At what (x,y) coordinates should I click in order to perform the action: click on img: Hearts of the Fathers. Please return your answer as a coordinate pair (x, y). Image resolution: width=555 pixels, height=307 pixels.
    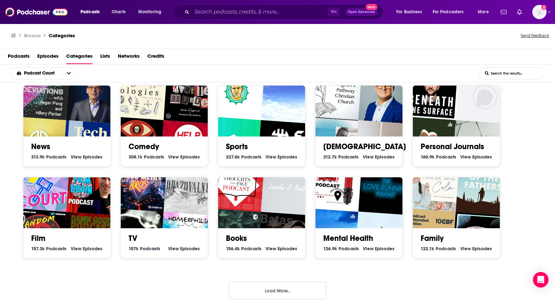
    Looking at the image, I should click on (484, 188).